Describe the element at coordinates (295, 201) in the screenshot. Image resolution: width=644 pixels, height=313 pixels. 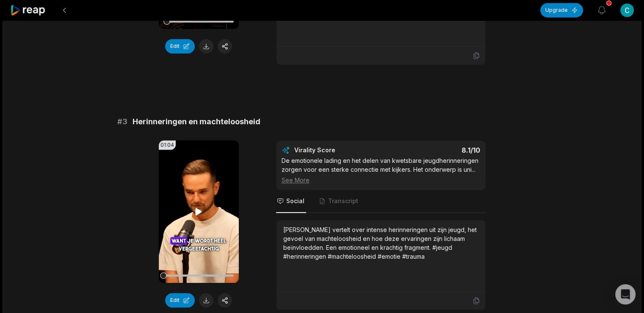
I see `span: Social` at that location.